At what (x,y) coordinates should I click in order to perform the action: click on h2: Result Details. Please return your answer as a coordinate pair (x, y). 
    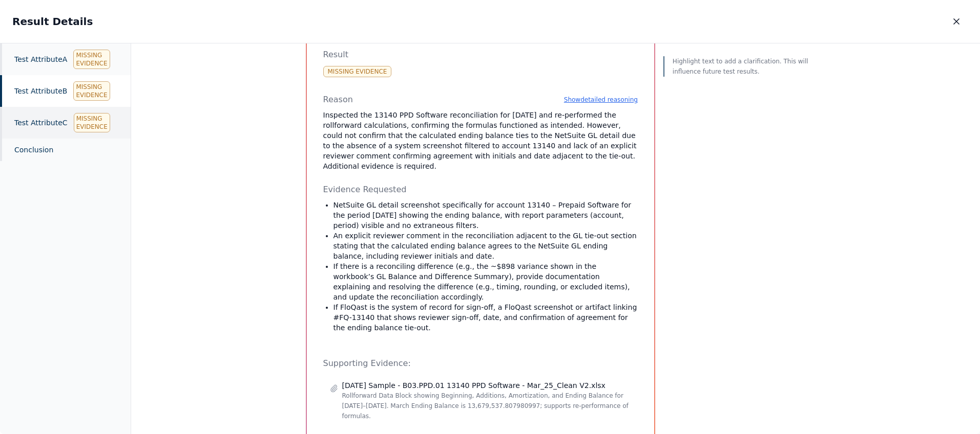
    Looking at the image, I should click on (52, 21).